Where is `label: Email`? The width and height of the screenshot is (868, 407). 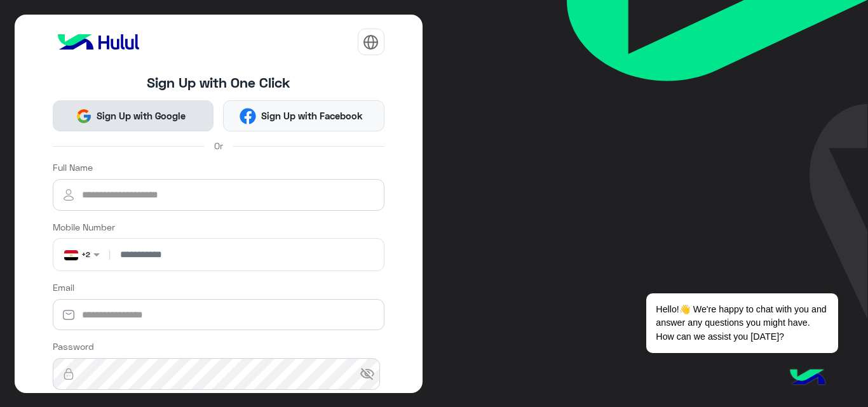 label: Email is located at coordinates (63, 287).